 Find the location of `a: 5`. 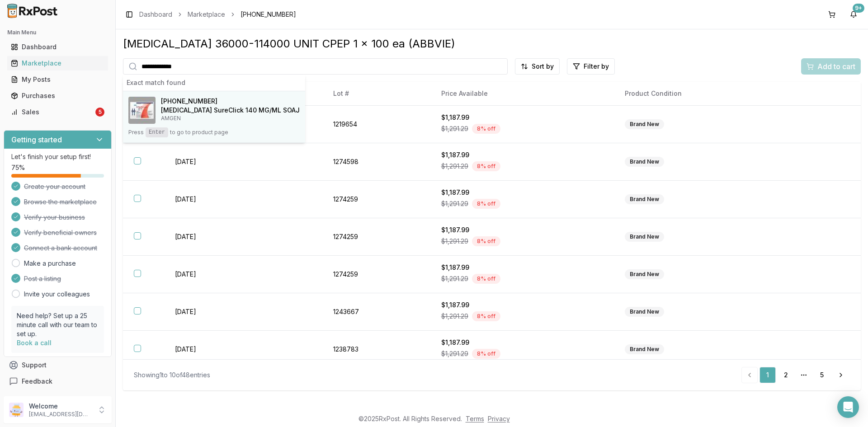

a: 5 is located at coordinates (822, 375).